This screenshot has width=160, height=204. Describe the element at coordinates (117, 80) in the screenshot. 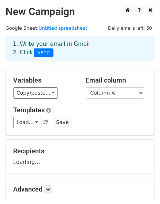

I see `h5: Email column` at that location.